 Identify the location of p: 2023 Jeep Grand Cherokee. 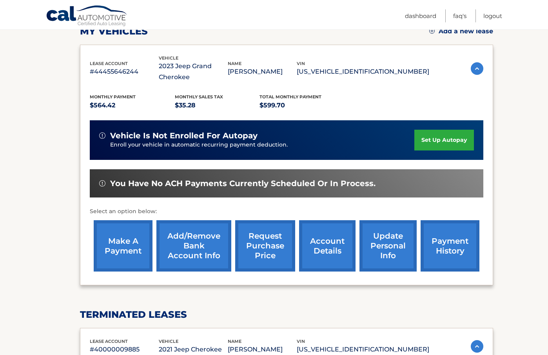
(193, 72).